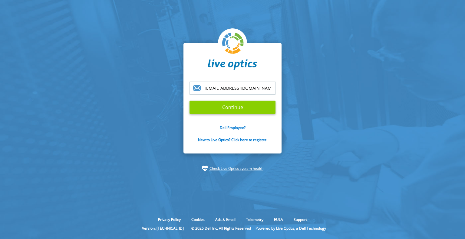  What do you see at coordinates (236, 169) in the screenshot?
I see `a: Check Live Optics system health` at bounding box center [236, 169].